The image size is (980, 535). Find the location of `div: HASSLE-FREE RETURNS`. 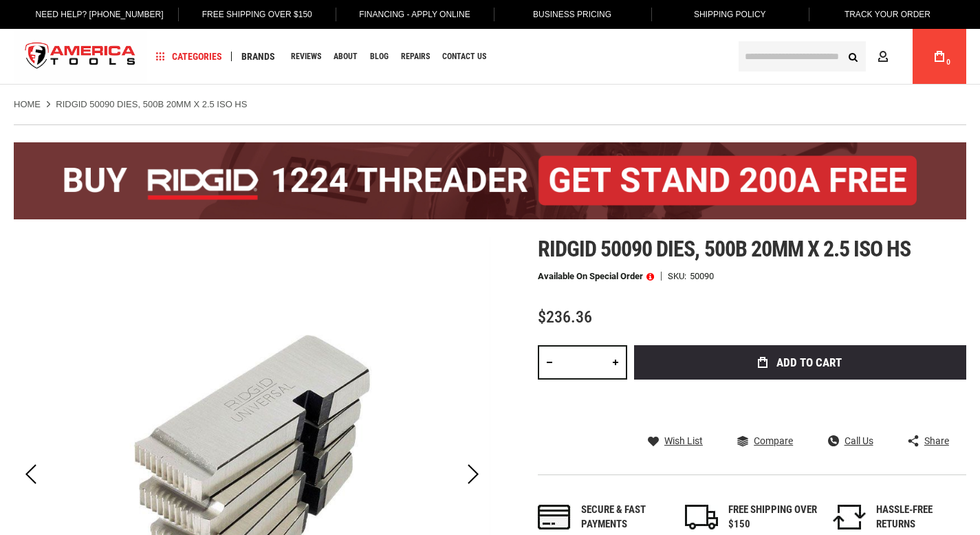

div: HASSLE-FREE RETURNS is located at coordinates (920, 518).